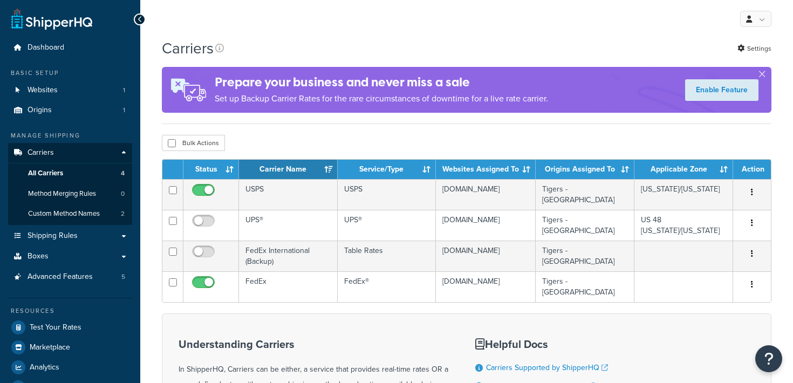  I want to click on span: Method Merging Rules, so click(62, 194).